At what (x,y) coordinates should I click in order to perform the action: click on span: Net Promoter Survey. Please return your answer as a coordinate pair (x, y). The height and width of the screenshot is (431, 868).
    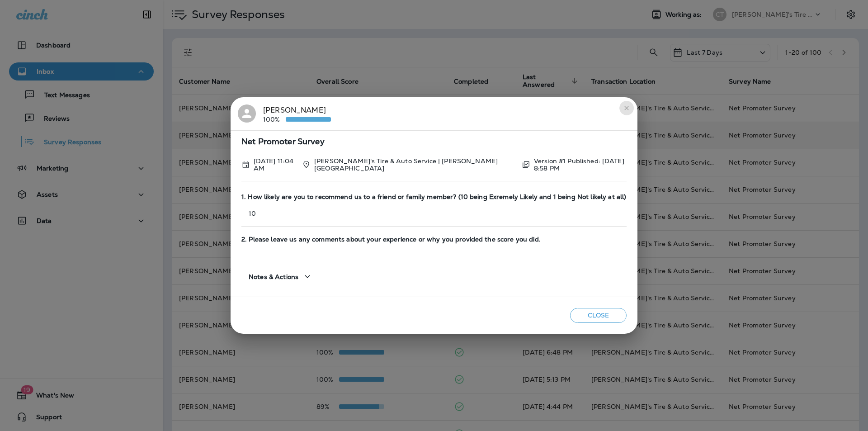
    Looking at the image, I should click on (434, 142).